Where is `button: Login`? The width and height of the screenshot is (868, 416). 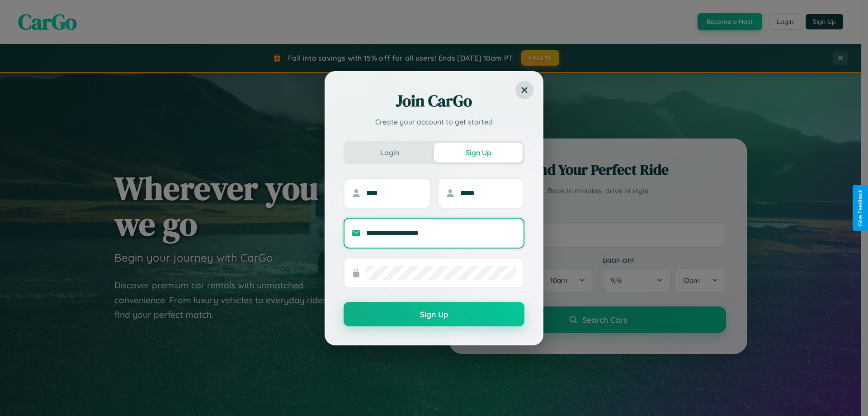 button: Login is located at coordinates (390, 152).